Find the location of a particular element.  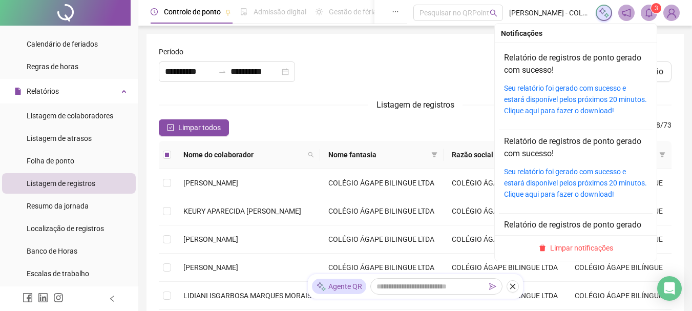

span: Limpar todos is located at coordinates (199, 128).